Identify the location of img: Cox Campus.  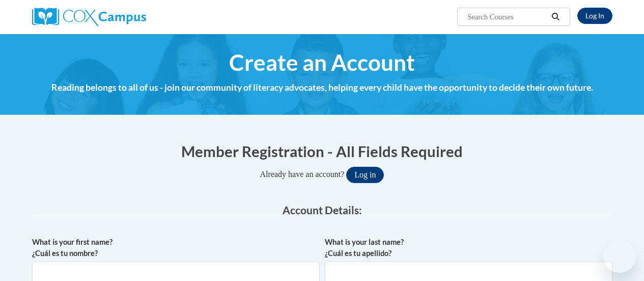
(89, 17).